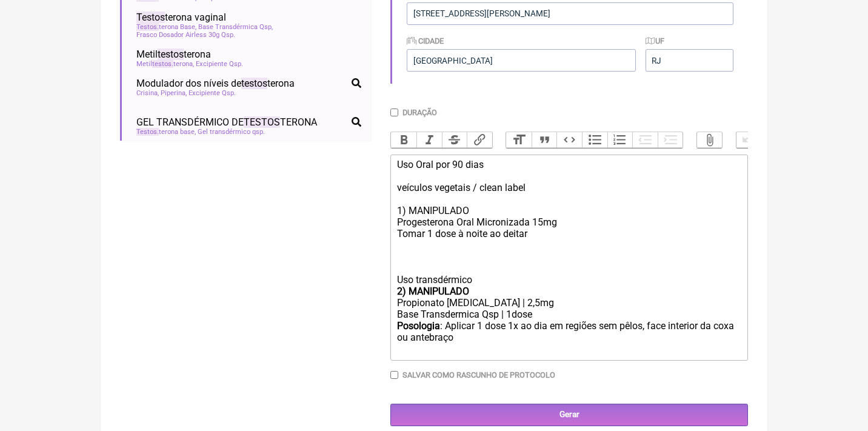 This screenshot has width=868, height=431. Describe the element at coordinates (181, 17) in the screenshot. I see `span: terona vaginal` at that location.